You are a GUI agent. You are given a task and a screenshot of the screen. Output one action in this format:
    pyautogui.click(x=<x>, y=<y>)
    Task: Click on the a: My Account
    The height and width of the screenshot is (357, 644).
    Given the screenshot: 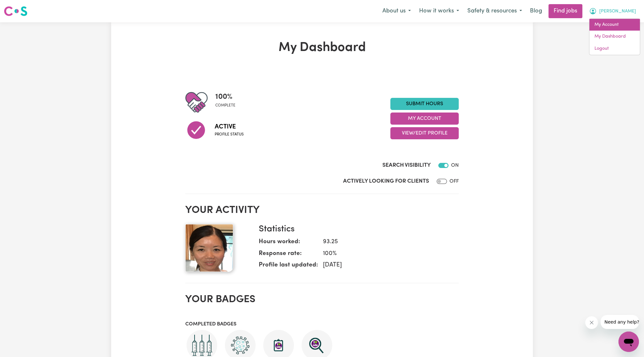 What is the action you would take?
    pyautogui.click(x=614, y=25)
    